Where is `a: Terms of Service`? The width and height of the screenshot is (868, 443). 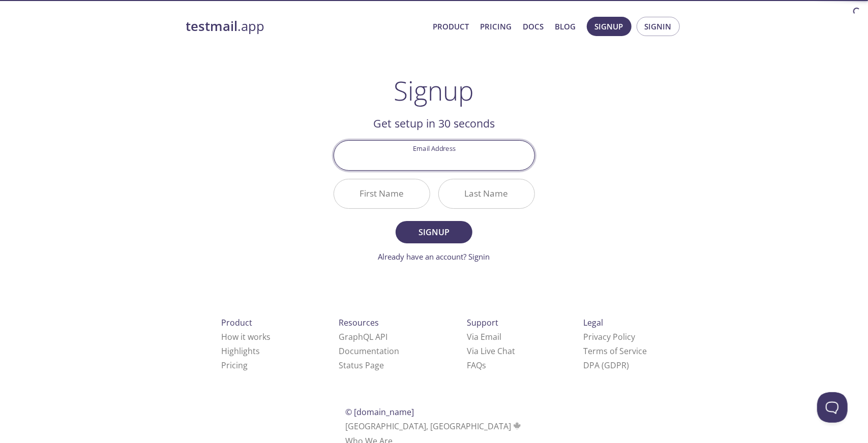
a: Terms of Service is located at coordinates (615, 351).